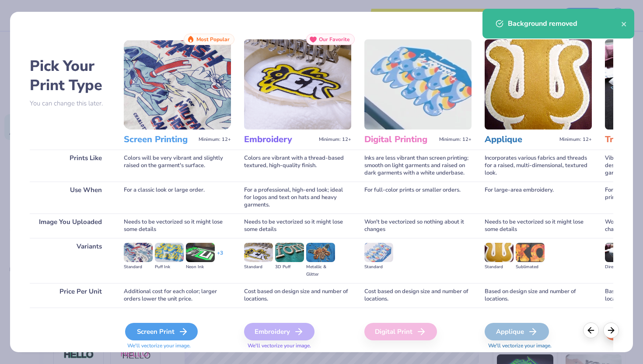 The height and width of the screenshot is (364, 643). What do you see at coordinates (177, 295) in the screenshot?
I see `div: Additional cost for each color; larger orders lower the unit price.` at bounding box center [177, 295].